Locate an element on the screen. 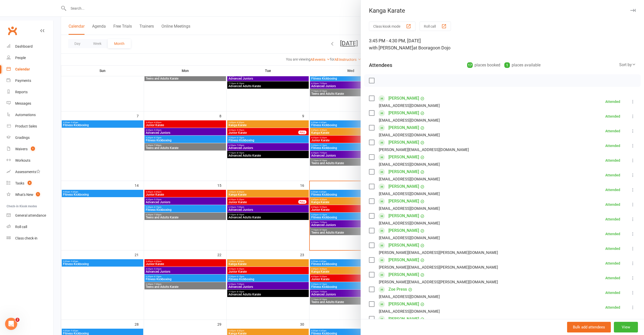 The width and height of the screenshot is (644, 335). div: Reports is located at coordinates (21, 92).